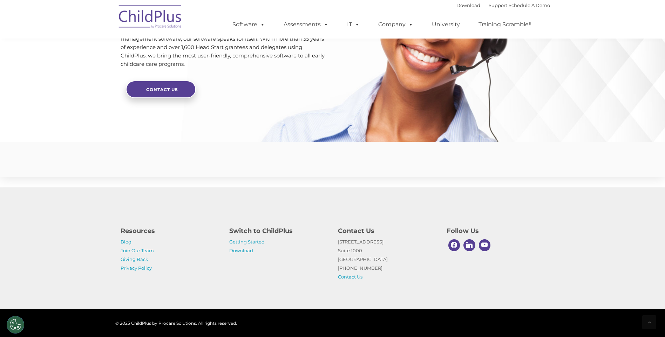  What do you see at coordinates (247, 242) in the screenshot?
I see `a: Getting Started` at bounding box center [247, 242].